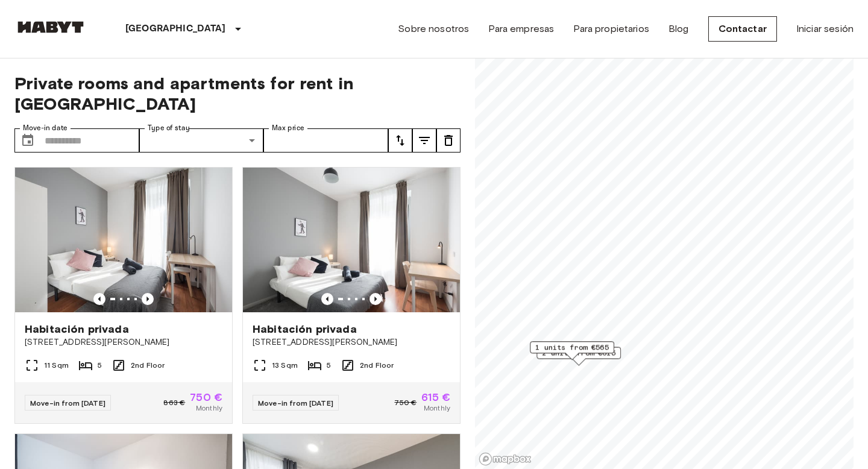 The height and width of the screenshot is (469, 868). I want to click on a: Contactar, so click(743, 29).